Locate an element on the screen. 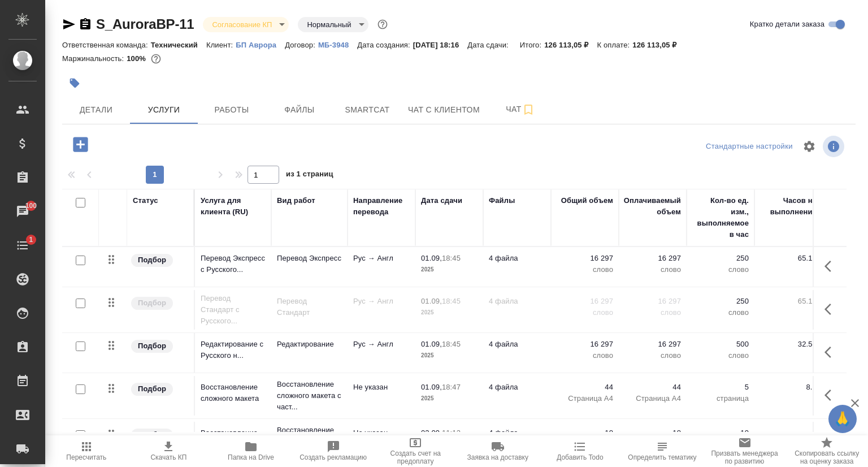 This screenshot has width=868, height=467. p: 500 is located at coordinates (721, 344).